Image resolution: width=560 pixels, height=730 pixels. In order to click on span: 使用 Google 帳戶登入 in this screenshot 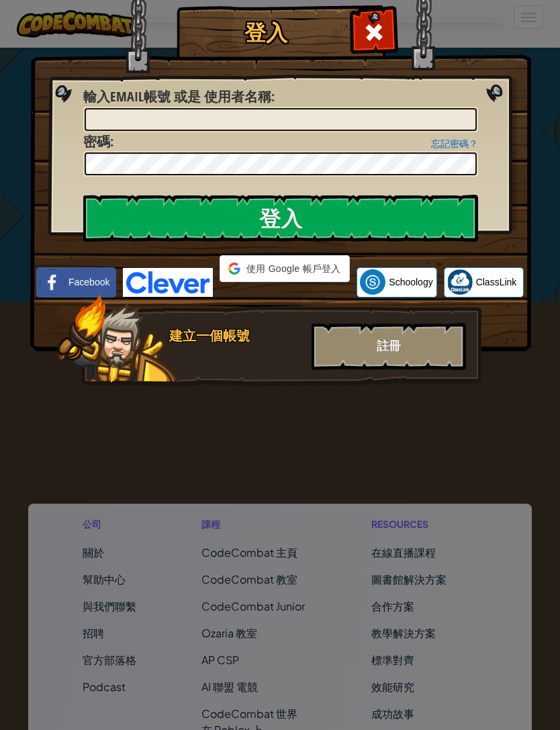, I will do `click(293, 269)`.